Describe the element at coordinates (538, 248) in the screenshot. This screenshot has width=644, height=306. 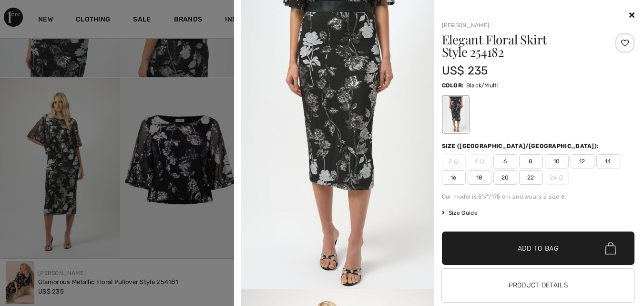
I see `span: Add to Bag` at that location.